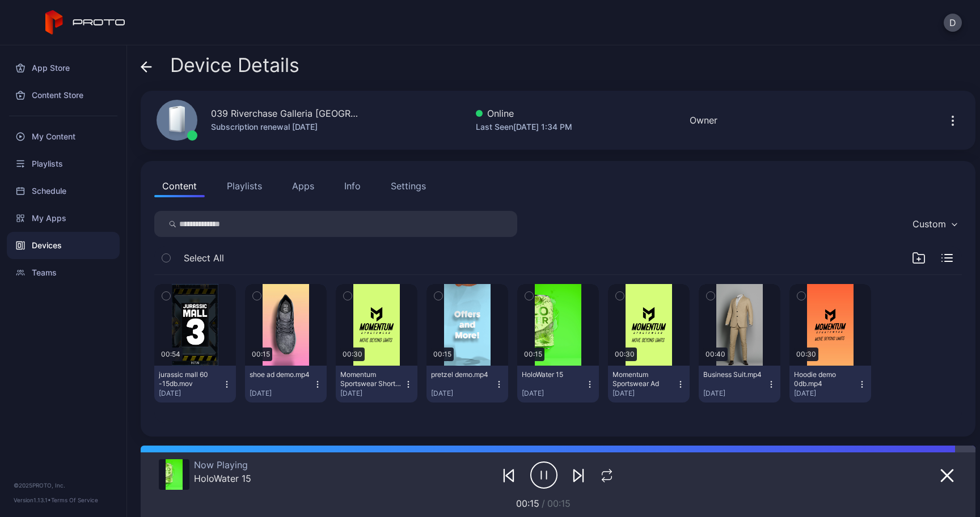 This screenshot has height=517, width=980. What do you see at coordinates (74, 500) in the screenshot?
I see `a: Terms Of Service` at bounding box center [74, 500].